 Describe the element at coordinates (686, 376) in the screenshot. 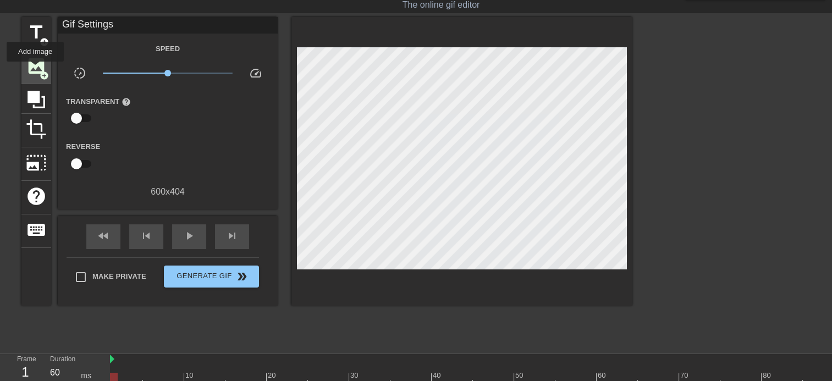

I see `div: 70` at that location.